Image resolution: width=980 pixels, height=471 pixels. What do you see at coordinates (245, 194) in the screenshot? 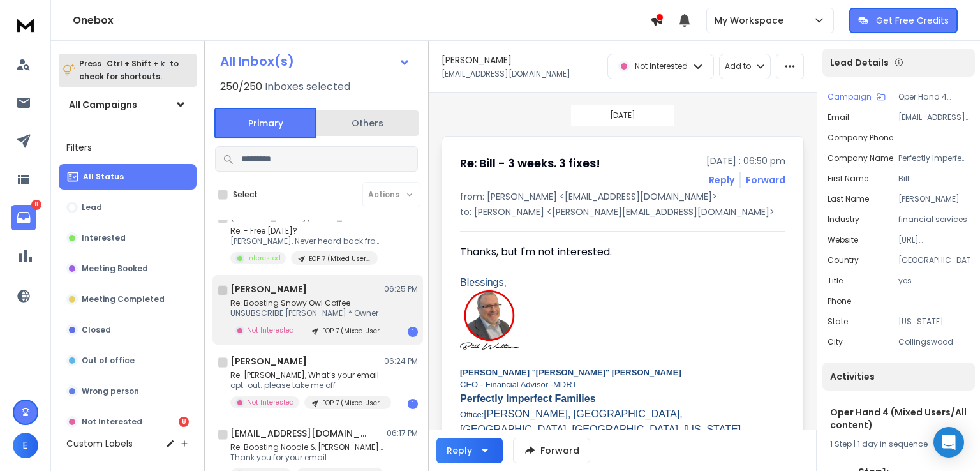
I see `label: Select` at bounding box center [245, 194].